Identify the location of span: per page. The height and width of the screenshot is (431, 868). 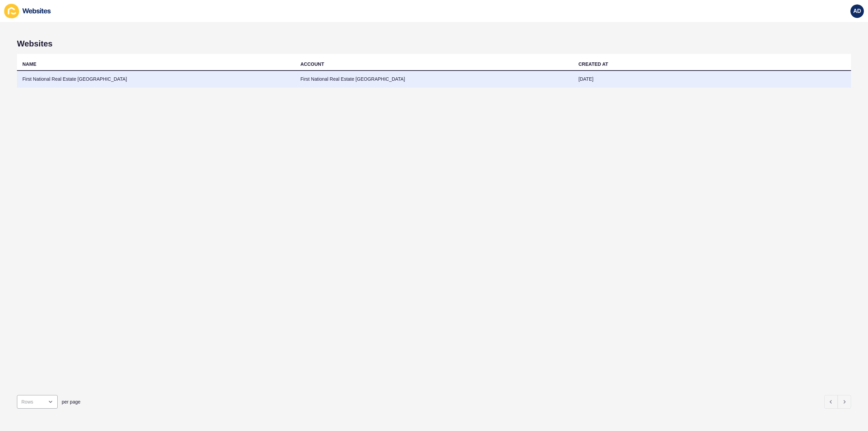
(71, 402).